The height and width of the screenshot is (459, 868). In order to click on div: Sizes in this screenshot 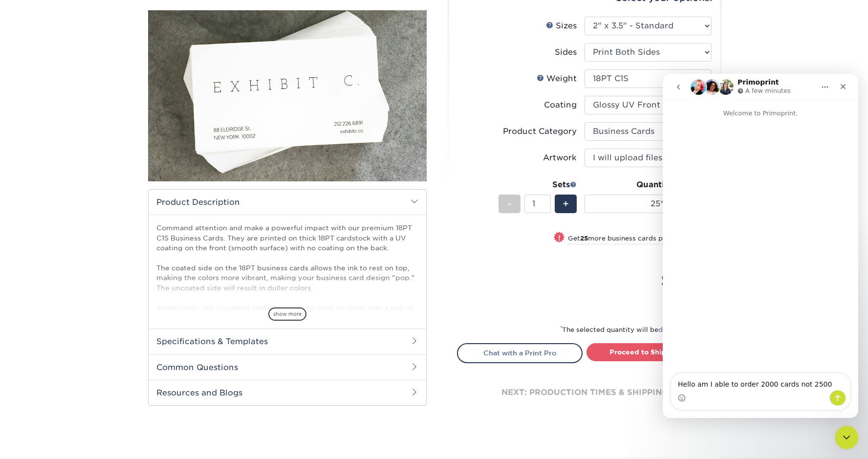, I will do `click(561, 26)`.